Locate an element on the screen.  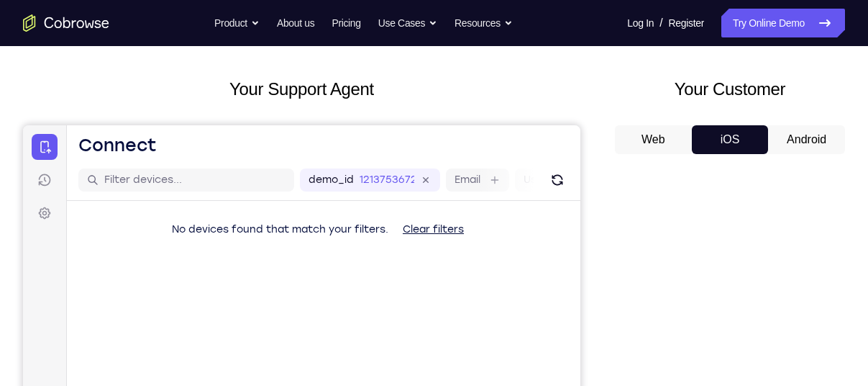
a: Sessions is located at coordinates (22, 55).